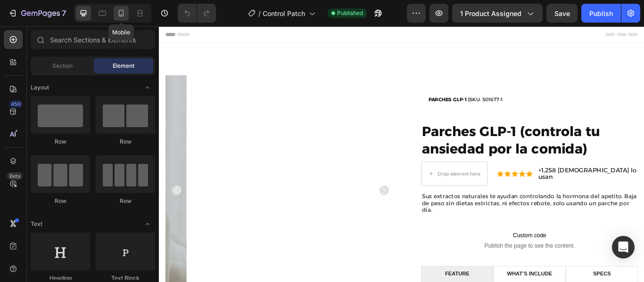  What do you see at coordinates (62, 66) in the screenshot?
I see `span: Section` at bounding box center [62, 66].